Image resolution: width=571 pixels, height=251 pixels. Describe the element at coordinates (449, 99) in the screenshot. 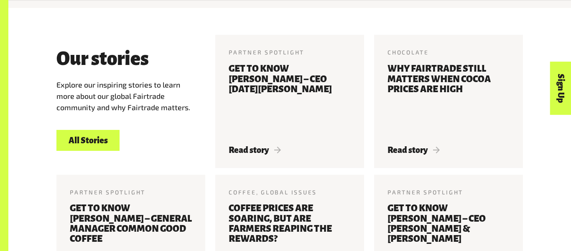

I see `h3: Why Fairtrade still matters when cocoa prices are high` at that location.